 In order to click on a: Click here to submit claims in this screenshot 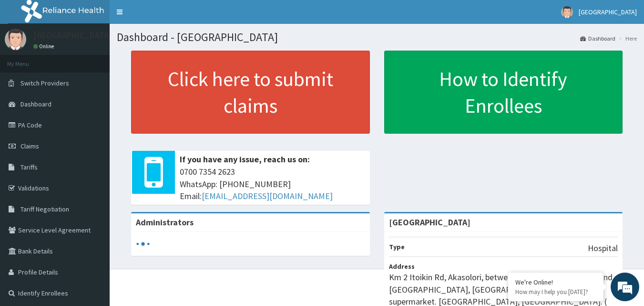, I will do `click(251, 92)`.